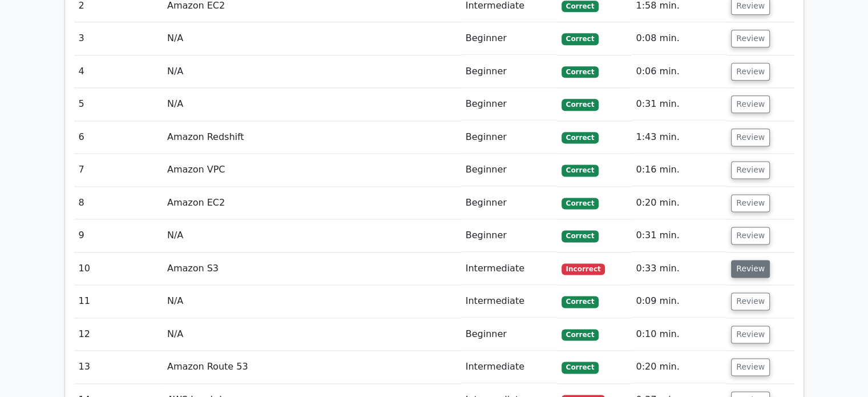  Describe the element at coordinates (311, 203) in the screenshot. I see `td: Amazon EC2` at that location.